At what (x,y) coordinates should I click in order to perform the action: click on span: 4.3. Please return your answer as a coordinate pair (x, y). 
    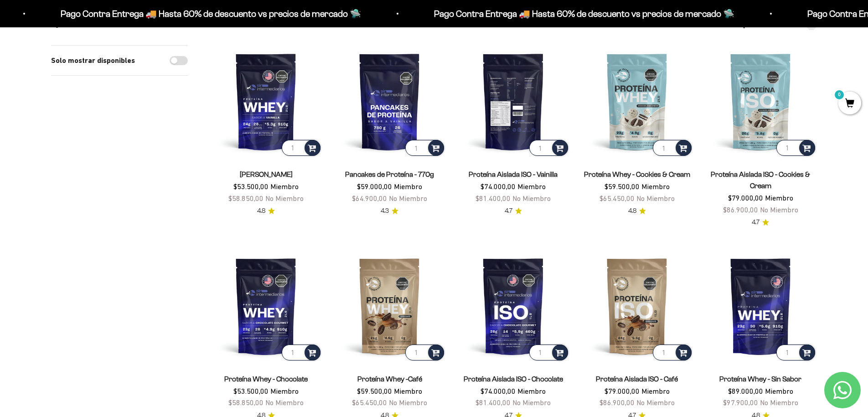
    Looking at the image, I should click on (384, 211).